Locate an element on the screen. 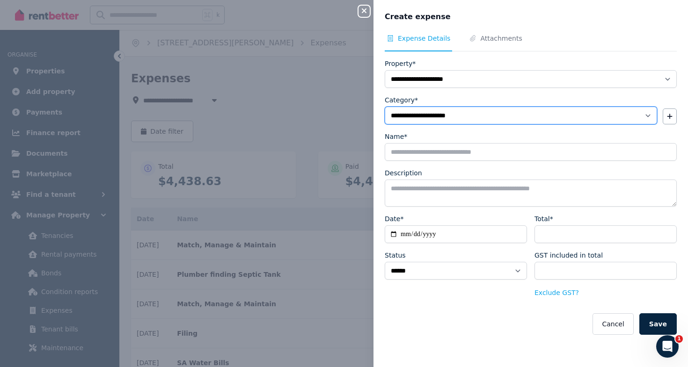 The height and width of the screenshot is (367, 688). label: Description is located at coordinates (403, 173).